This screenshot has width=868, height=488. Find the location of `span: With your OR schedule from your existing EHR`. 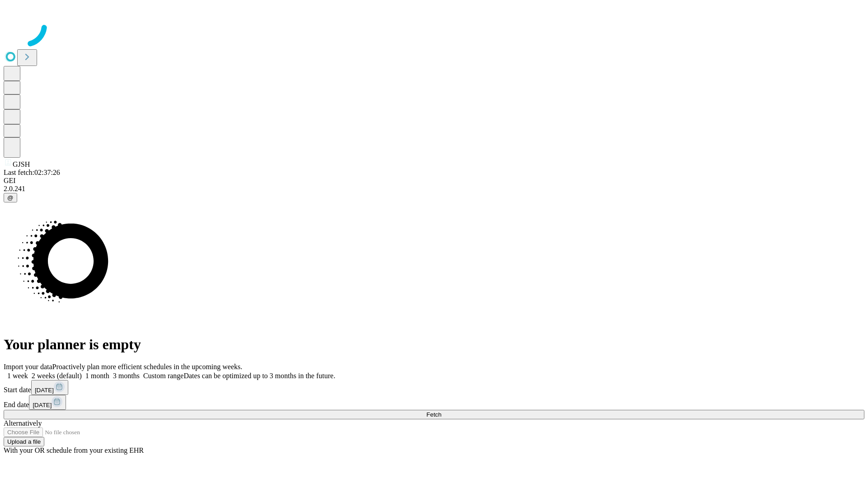

span: With your OR schedule from your existing EHR is located at coordinates (74, 450).